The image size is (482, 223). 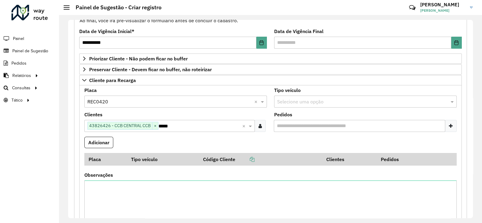 What do you see at coordinates (99, 143) in the screenshot?
I see `button: Adicionar` at bounding box center [99, 143].